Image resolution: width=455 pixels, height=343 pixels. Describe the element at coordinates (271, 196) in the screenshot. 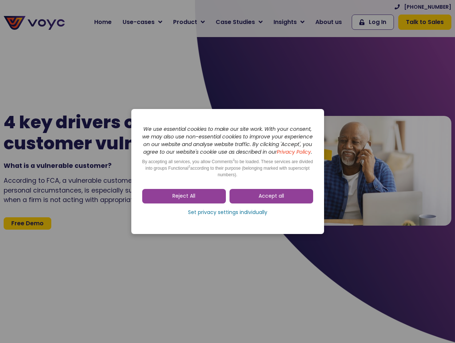

I see `span: Accept all` at that location.